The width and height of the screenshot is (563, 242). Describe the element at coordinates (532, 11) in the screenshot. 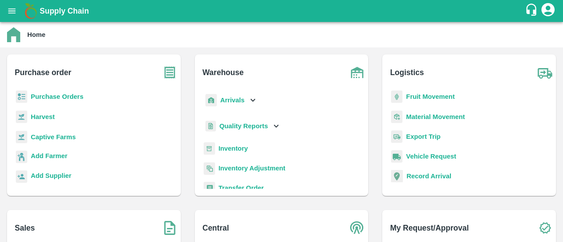

I see `div: customer-support` at that location.